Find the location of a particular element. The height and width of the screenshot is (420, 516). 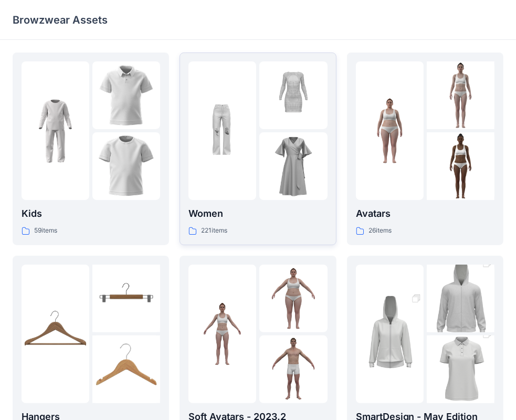

p: 221 items is located at coordinates (214, 231).